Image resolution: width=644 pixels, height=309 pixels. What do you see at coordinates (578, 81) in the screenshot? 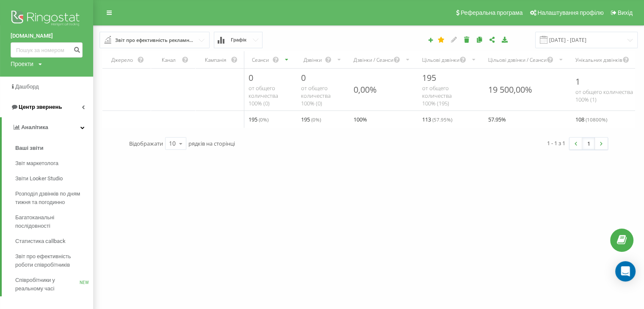
I see `span: 1` at bounding box center [578, 81].